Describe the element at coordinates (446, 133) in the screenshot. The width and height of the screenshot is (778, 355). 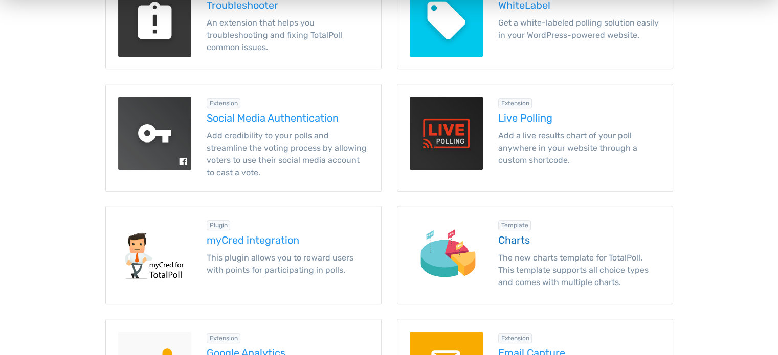
I see `img: Live Polling for TotalPoll` at that location.